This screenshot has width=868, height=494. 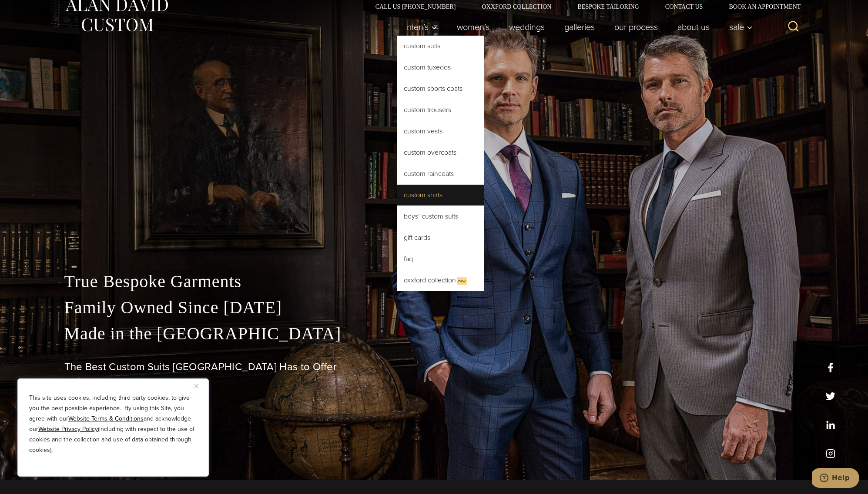 I want to click on a: instagram, so click(x=830, y=453).